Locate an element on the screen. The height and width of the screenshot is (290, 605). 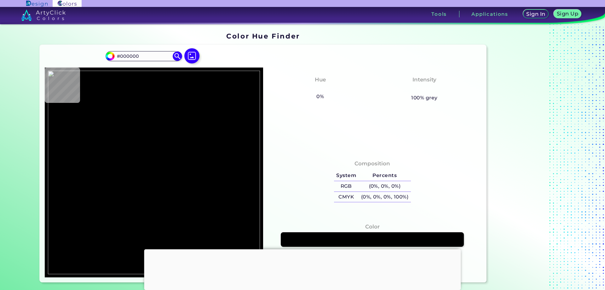
a: Sign Up is located at coordinates (567, 14).